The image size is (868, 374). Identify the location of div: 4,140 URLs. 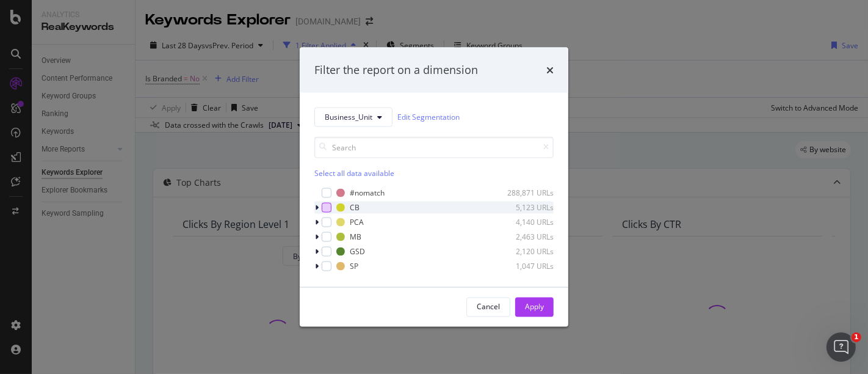
(524, 222).